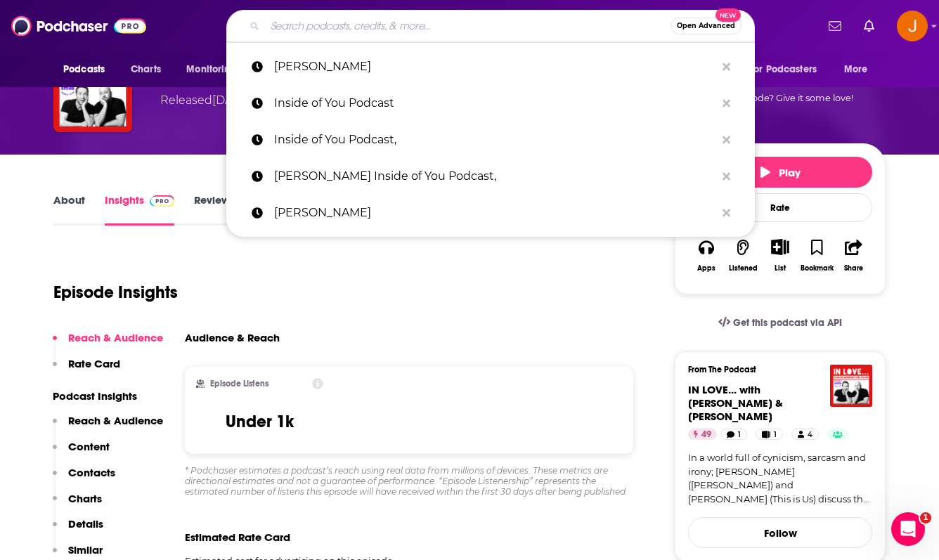 The height and width of the screenshot is (560, 939). What do you see at coordinates (81, 453) in the screenshot?
I see `button: Content` at bounding box center [81, 453].